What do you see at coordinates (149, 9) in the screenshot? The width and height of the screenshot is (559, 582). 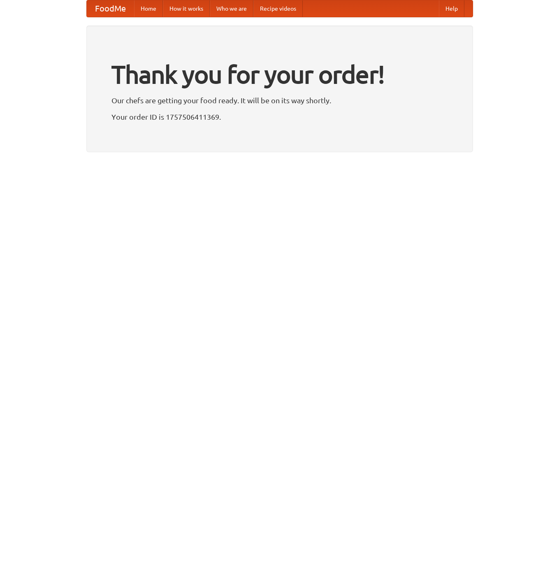 I see `a: Home` at bounding box center [149, 9].